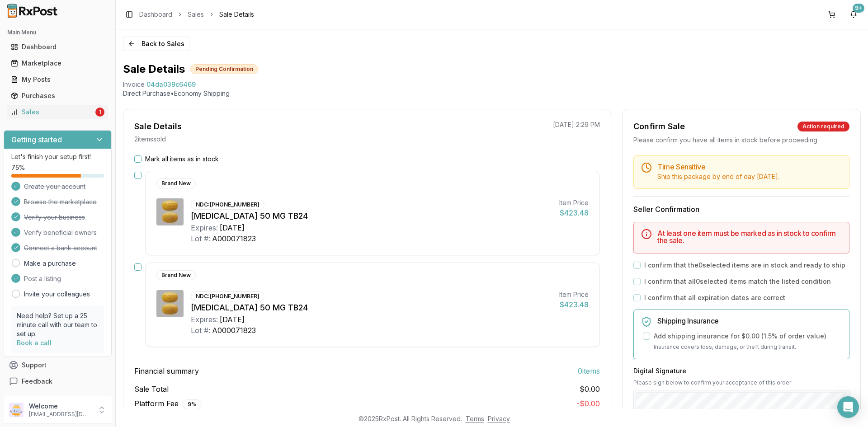  I want to click on span: Post a listing, so click(43, 279).